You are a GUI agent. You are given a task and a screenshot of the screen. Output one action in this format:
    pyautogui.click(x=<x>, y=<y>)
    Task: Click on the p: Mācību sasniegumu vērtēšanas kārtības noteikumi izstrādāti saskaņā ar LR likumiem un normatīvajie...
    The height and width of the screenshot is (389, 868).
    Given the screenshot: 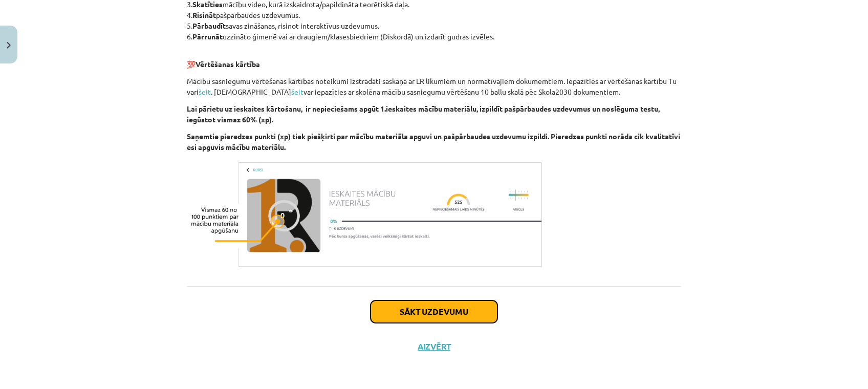 What is the action you would take?
    pyautogui.click(x=434, y=87)
    